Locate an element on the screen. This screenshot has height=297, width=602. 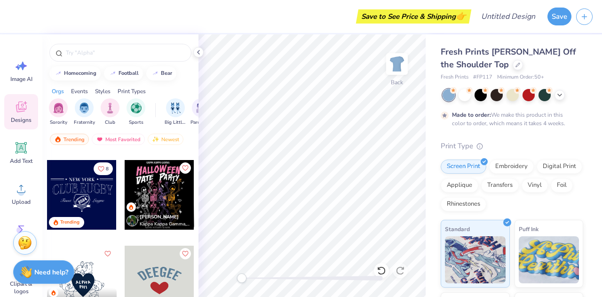
div: filter for Club is located at coordinates (110, 112).